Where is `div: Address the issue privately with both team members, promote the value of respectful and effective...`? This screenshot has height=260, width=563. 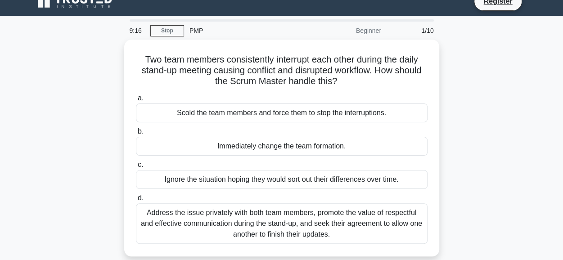 div: Address the issue privately with both team members, promote the value of respectful and effective... is located at coordinates (282, 224).